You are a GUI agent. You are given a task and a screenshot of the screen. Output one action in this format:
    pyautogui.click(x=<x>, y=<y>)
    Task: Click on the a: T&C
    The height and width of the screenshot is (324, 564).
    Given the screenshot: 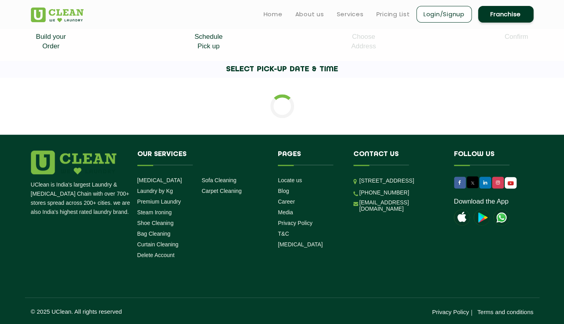 What is the action you would take?
    pyautogui.click(x=283, y=234)
    